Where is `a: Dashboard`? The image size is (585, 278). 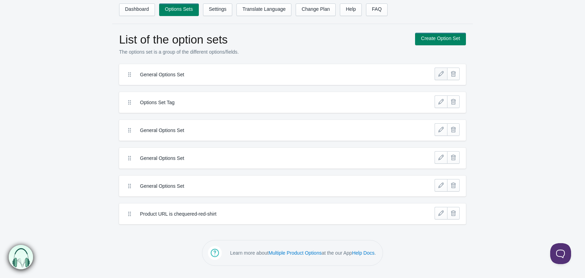
a: Dashboard is located at coordinates (137, 10).